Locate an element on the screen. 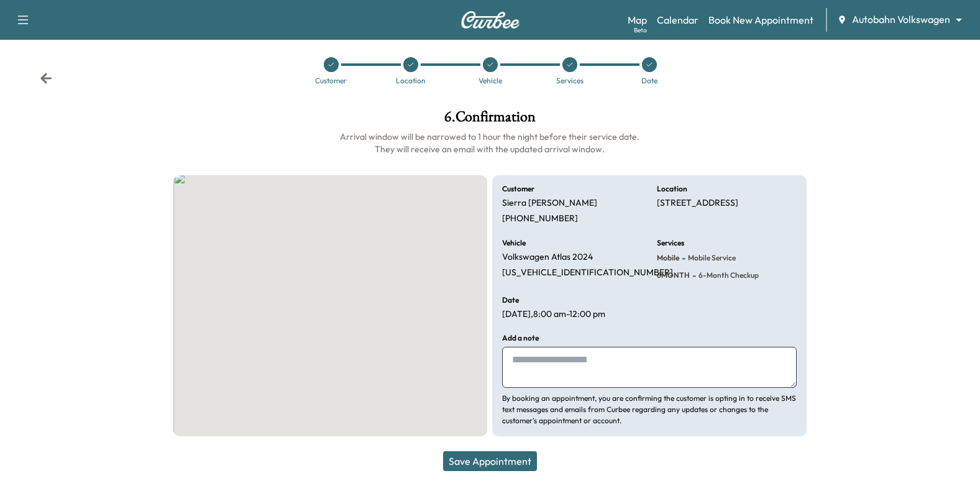 The image size is (980, 486). span: Mobile is located at coordinates (668, 257).